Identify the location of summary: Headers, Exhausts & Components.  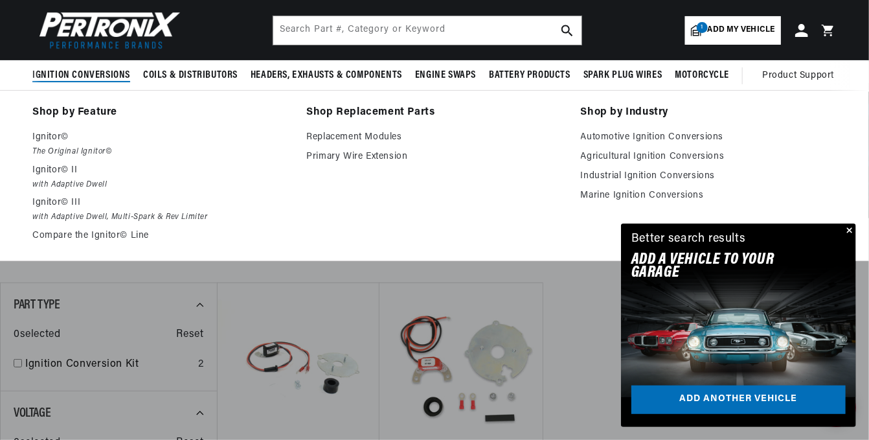
(326, 75).